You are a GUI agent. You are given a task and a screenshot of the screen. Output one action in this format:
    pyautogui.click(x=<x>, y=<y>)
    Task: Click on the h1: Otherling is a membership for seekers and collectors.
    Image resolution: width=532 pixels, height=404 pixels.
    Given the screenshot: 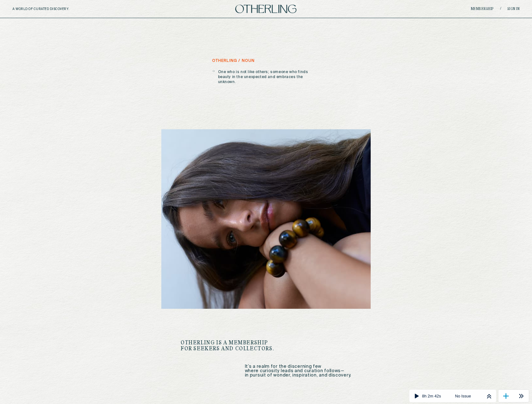 What is the action you would take?
    pyautogui.click(x=231, y=346)
    